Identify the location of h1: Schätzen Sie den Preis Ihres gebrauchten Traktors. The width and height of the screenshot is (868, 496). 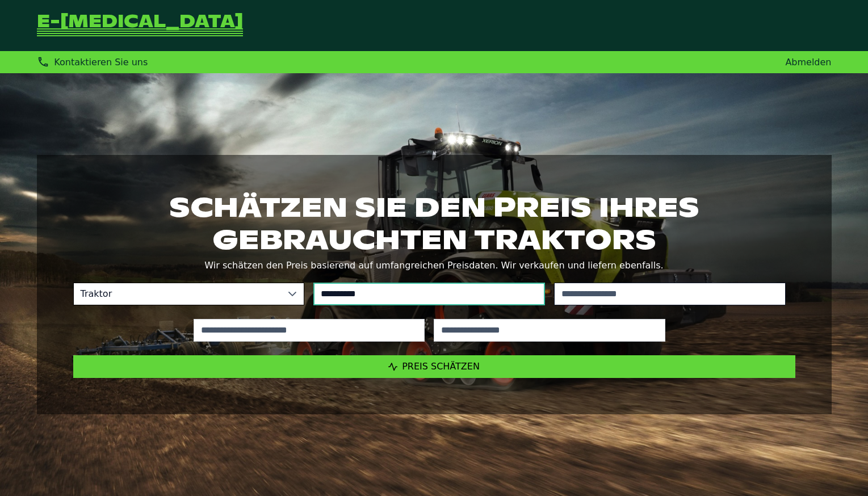
(434, 223).